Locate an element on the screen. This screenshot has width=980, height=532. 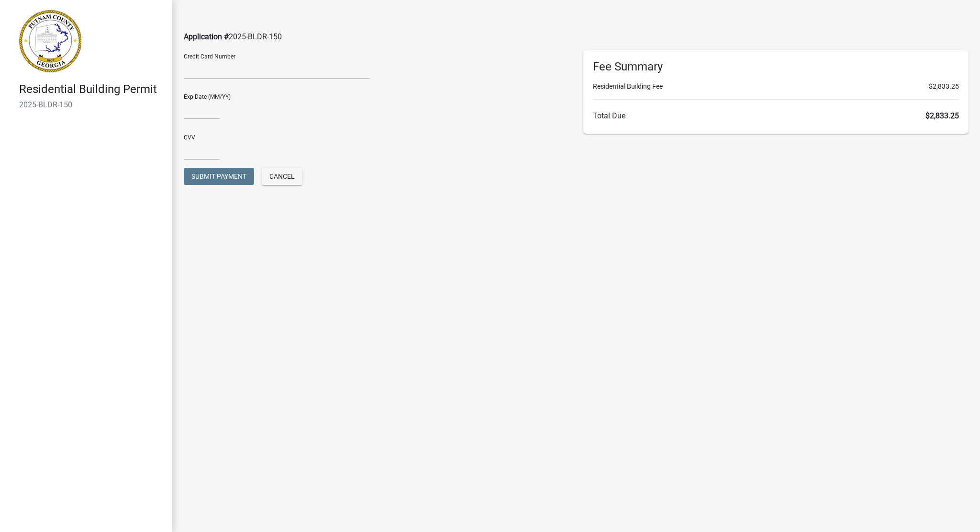
li: Residential Building Fee is located at coordinates (776, 86).